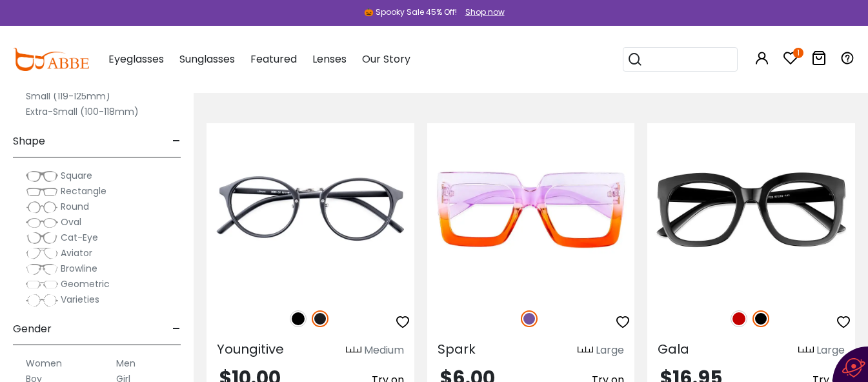  What do you see at coordinates (310, 210) in the screenshot?
I see `img: Matte-black Youngitive - Plastic ,Adjust Nose Pads` at bounding box center [310, 210].